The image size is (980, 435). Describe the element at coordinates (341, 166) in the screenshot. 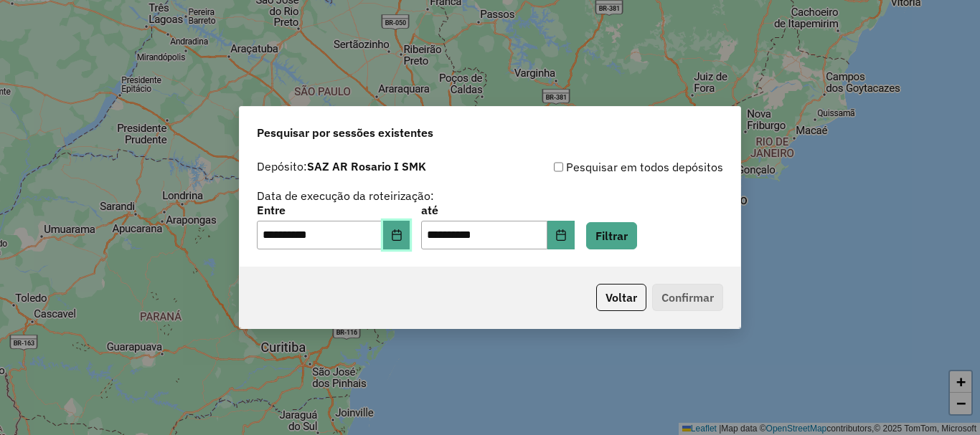

I see `label: Depósito:` at that location.